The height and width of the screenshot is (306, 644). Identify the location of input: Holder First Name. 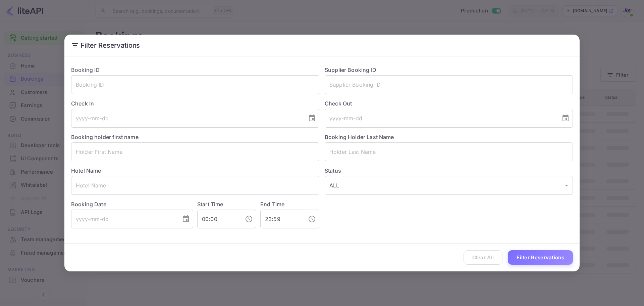
(195, 152).